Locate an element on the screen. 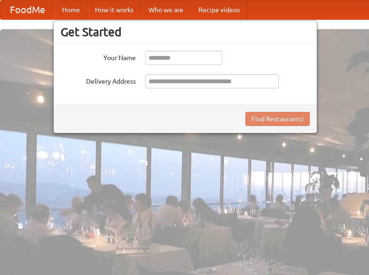  a: Home is located at coordinates (71, 10).